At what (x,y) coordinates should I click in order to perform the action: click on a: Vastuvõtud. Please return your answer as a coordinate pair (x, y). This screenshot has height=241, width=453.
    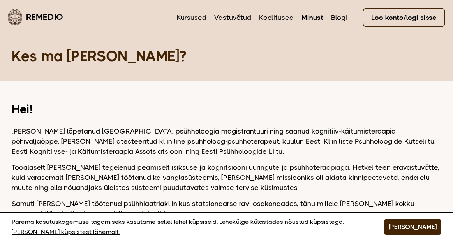
    Looking at the image, I should click on (233, 18).